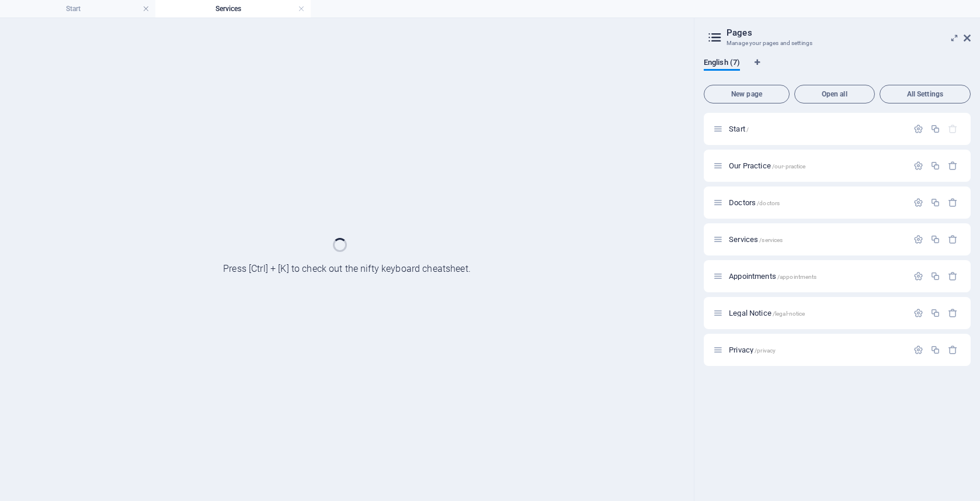 This screenshot has height=501, width=980. Describe the element at coordinates (797, 277) in the screenshot. I see `span: /appointments` at that location.